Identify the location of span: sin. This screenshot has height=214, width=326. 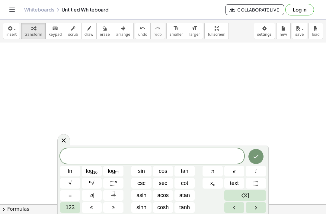
(141, 171).